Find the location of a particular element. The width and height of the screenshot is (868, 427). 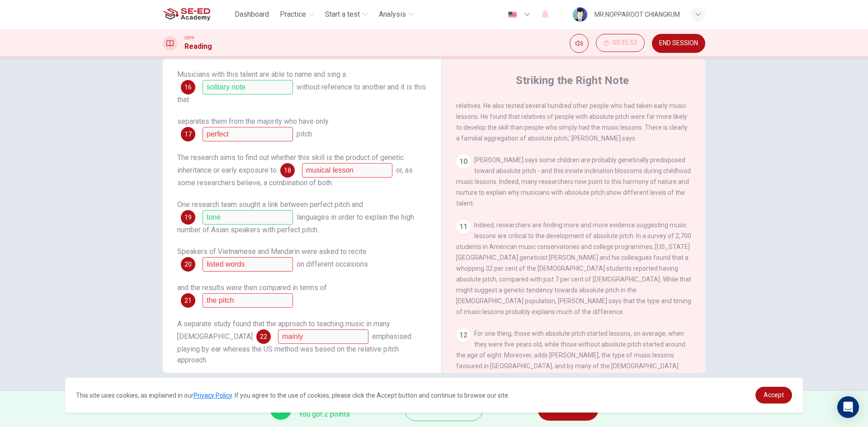

span: This site uses cookies, as explained in our . If you agree to the use of cookies, please click th... is located at coordinates (292, 396).